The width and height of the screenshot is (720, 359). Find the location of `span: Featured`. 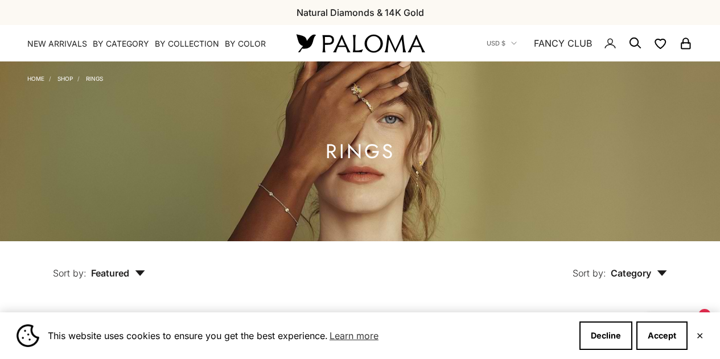

span: Featured is located at coordinates (118, 273).